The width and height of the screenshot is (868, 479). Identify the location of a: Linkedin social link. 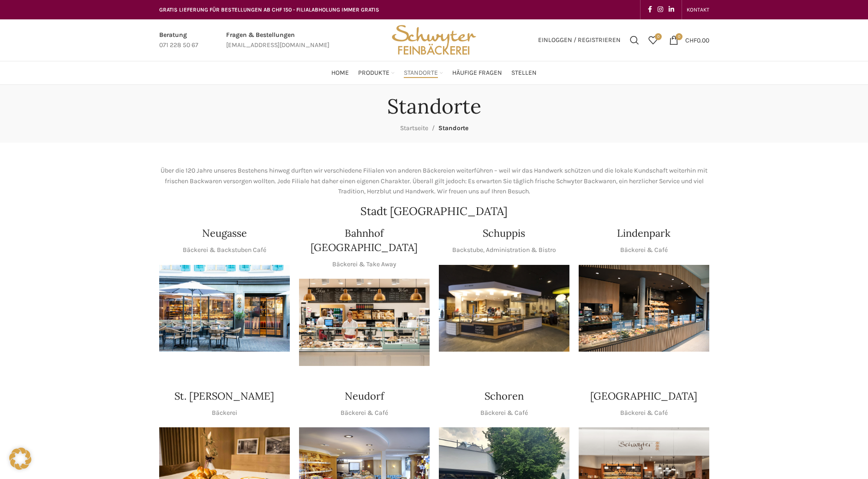
(672, 9).